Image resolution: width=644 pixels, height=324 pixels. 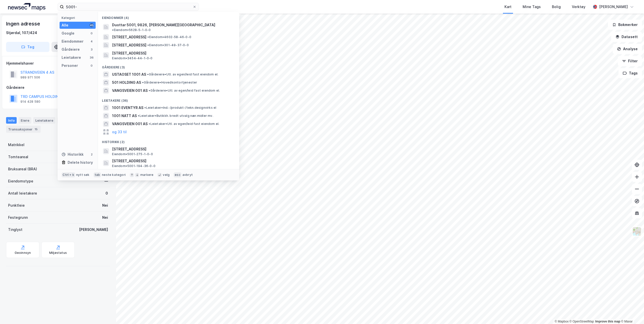 What do you see at coordinates (630, 73) in the screenshot?
I see `button: Tags` at bounding box center [630, 73].